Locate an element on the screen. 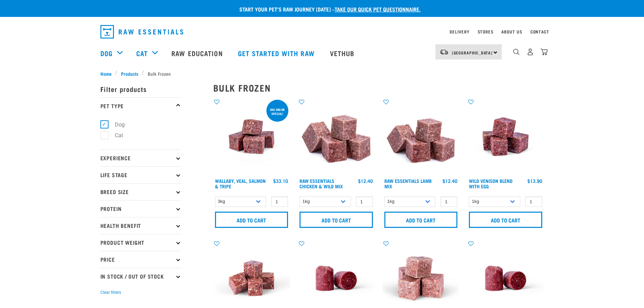 This screenshot has height=308, width=644. label: Cat is located at coordinates (115, 135).